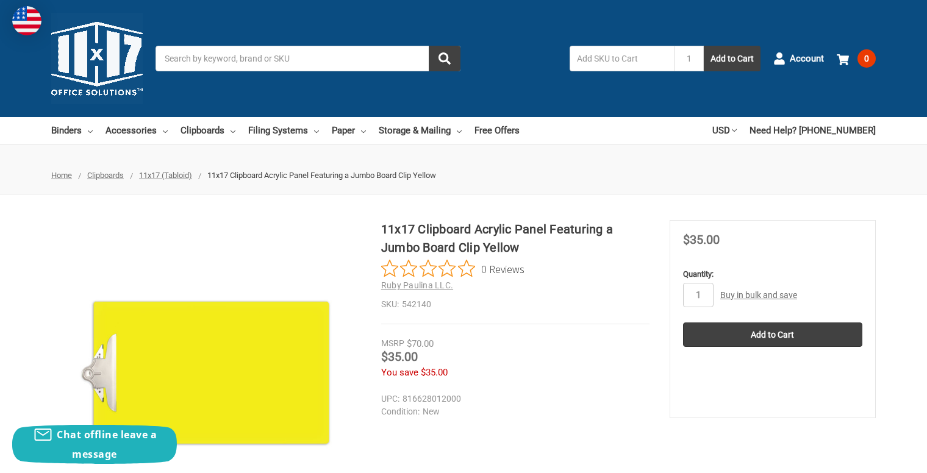 Image resolution: width=927 pixels, height=473 pixels. What do you see at coordinates (856, 59) in the screenshot?
I see `a: 0` at bounding box center [856, 59].